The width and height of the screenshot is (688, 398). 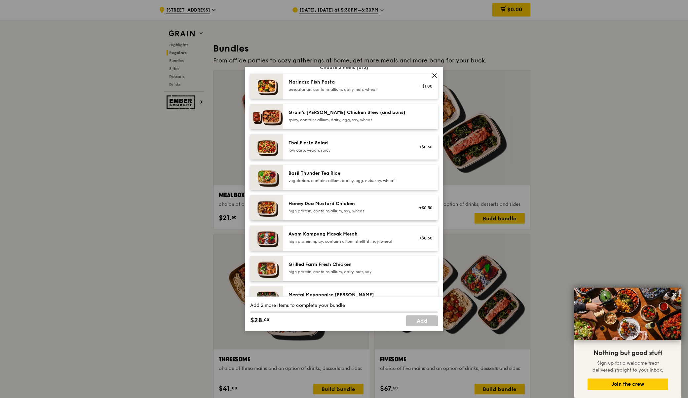 I want to click on div: Ayam Kampung Masak Merah, so click(x=348, y=234).